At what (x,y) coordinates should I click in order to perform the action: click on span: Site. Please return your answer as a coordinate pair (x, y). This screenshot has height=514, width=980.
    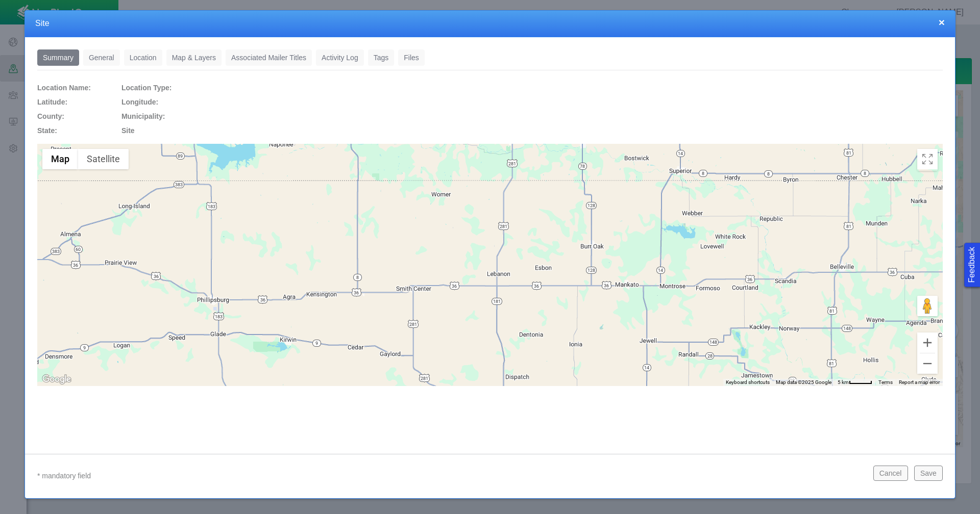
    Looking at the image, I should click on (128, 131).